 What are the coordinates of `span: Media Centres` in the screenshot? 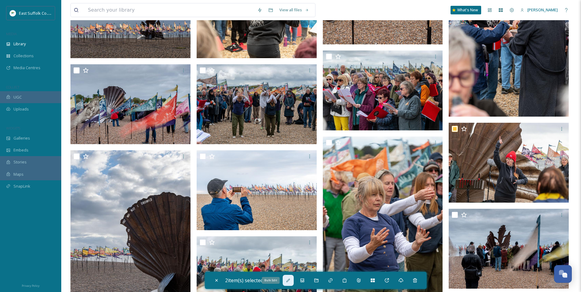 It's located at (27, 68).